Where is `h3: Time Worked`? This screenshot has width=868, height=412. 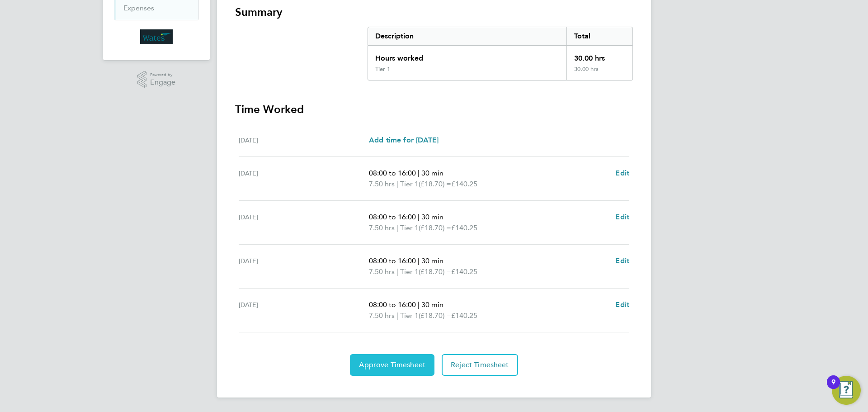 h3: Time Worked is located at coordinates (434, 110).